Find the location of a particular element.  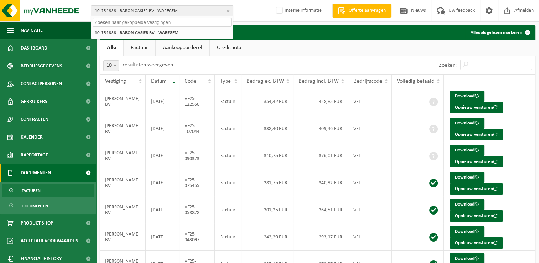

td: 310,75 EUR is located at coordinates (267, 156).